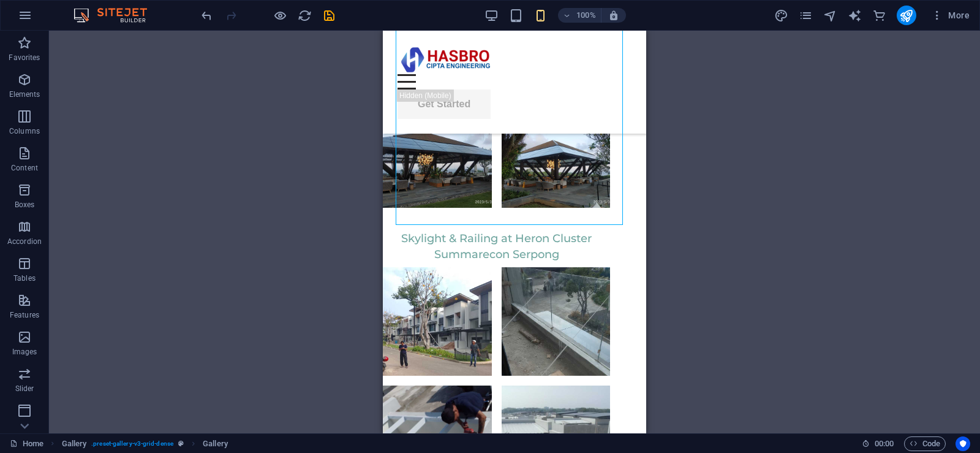  What do you see at coordinates (855, 16) in the screenshot?
I see `i: AI Writer` at bounding box center [855, 16].